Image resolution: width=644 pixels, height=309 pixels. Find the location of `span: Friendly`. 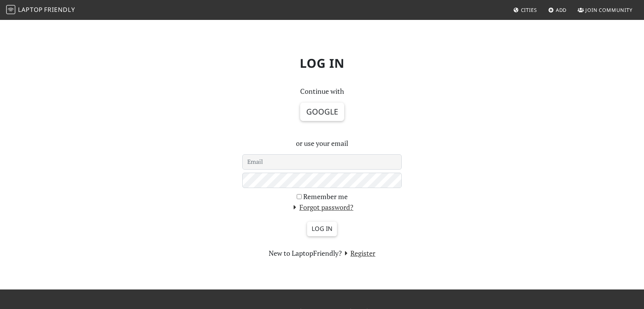

span: Friendly is located at coordinates (59, 10).